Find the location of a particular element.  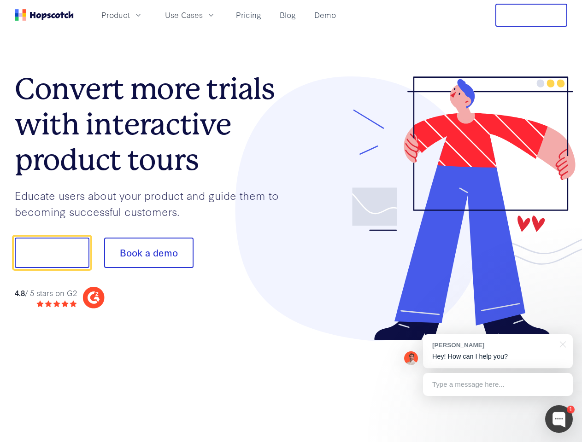

a: Book a demo is located at coordinates (149, 253).